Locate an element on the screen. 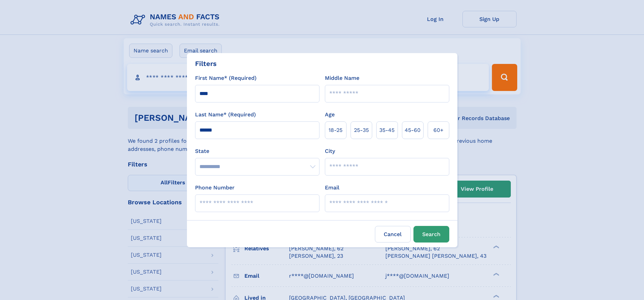 The width and height of the screenshot is (644, 300). div: Filters is located at coordinates (206, 63).